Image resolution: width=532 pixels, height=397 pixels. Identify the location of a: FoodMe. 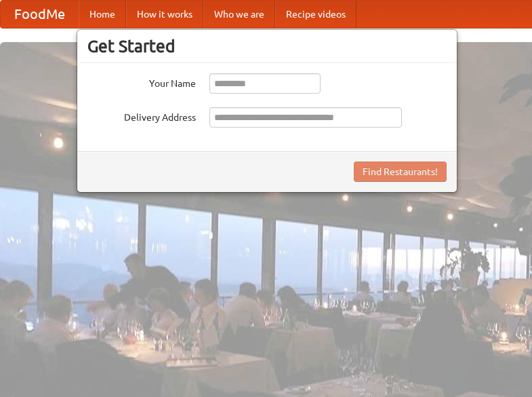
(40, 14).